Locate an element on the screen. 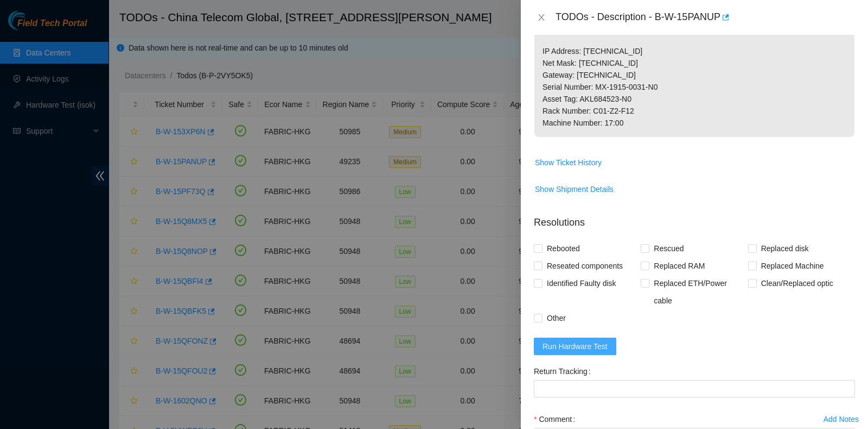 This screenshot has width=868, height=429. button: Run Hardware Test is located at coordinates (575, 346).